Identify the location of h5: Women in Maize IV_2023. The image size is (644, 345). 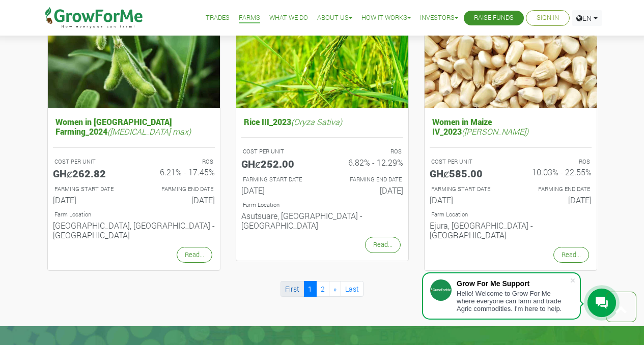
(511, 126).